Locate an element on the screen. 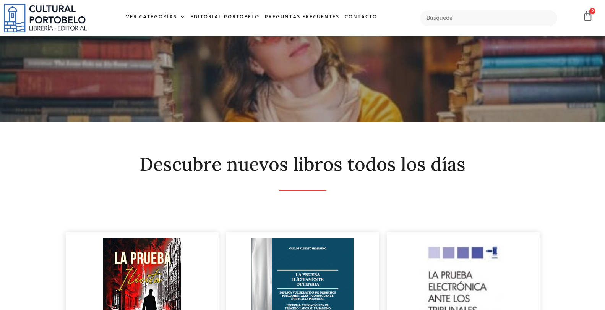 The height and width of the screenshot is (310, 605). h2: Descubre nuevos libros todos los días is located at coordinates (302, 164).